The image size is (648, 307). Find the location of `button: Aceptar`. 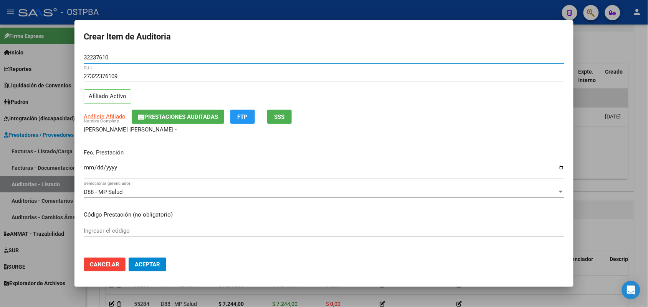

button: Aceptar is located at coordinates (147, 265).